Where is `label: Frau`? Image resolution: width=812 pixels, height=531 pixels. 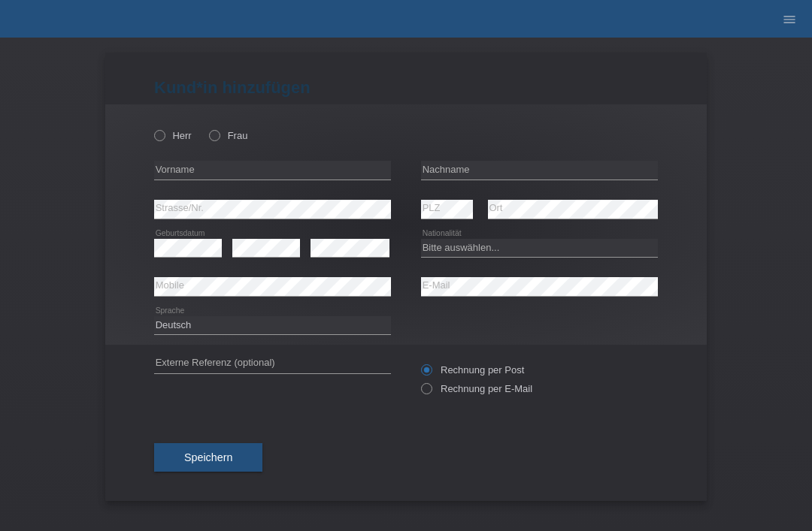 label: Frau is located at coordinates (228, 136).